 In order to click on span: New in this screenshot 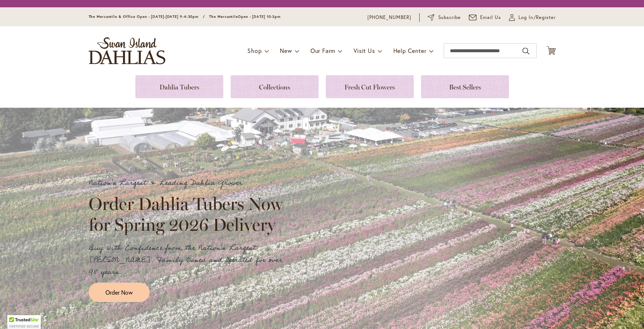, I will do `click(286, 50)`.